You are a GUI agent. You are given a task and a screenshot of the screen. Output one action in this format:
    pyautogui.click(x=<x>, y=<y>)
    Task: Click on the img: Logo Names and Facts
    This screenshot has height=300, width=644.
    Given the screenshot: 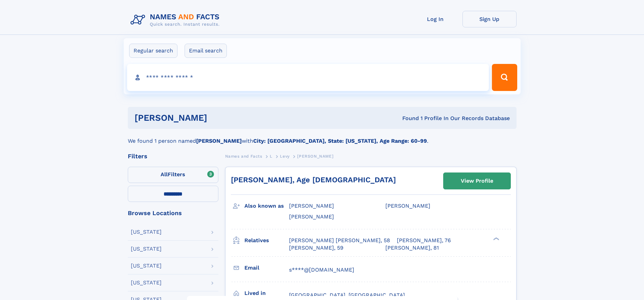 What is the action you would take?
    pyautogui.click(x=177, y=20)
    